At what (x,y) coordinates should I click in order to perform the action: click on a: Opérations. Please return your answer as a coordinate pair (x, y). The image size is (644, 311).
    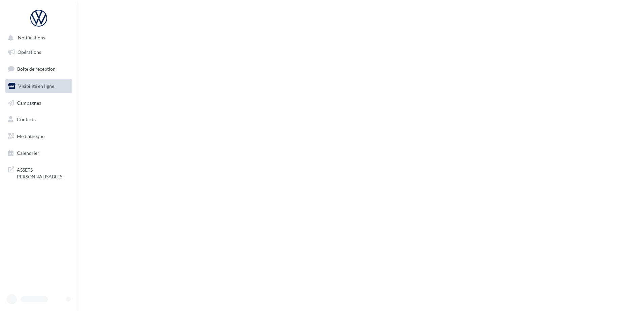
    Looking at the image, I should click on (39, 52).